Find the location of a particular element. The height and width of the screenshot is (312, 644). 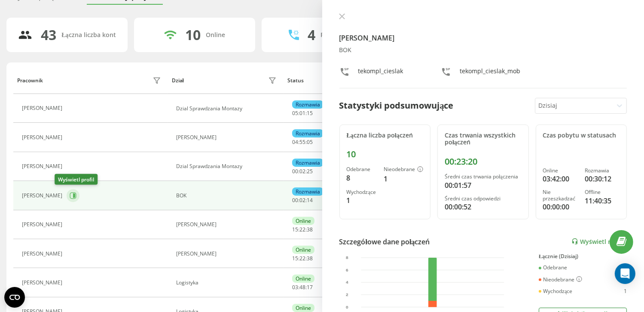

text: 6 is located at coordinates (347, 269).